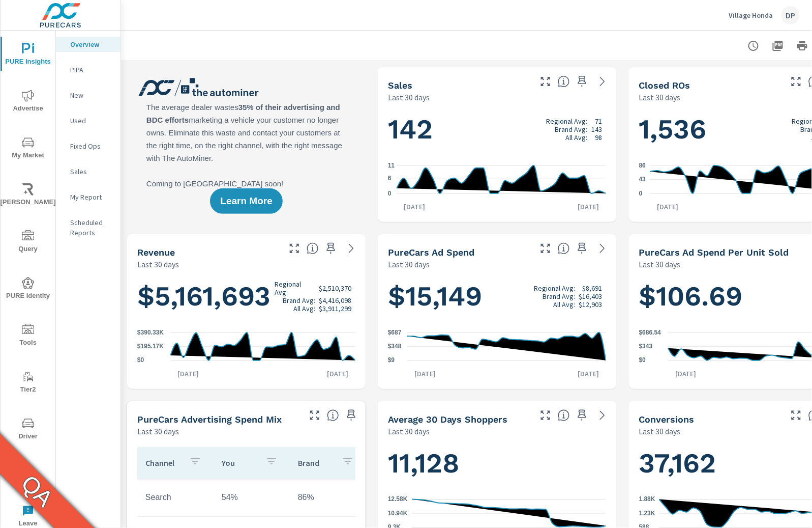  What do you see at coordinates (150, 347) in the screenshot?
I see `text: $195.17K` at bounding box center [150, 347].